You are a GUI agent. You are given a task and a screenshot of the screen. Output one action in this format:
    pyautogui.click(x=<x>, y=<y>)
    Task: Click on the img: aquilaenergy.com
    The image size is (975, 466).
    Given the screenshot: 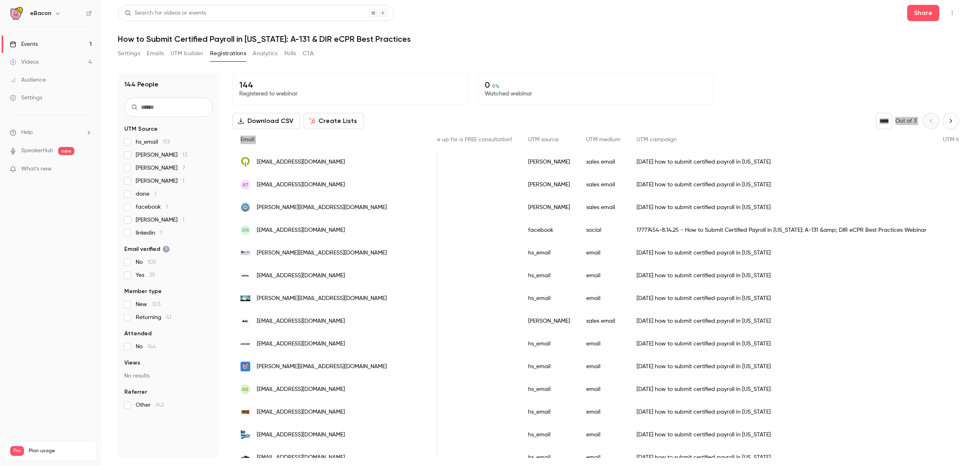 What is the action you would take?
    pyautogui.click(x=245, y=162)
    